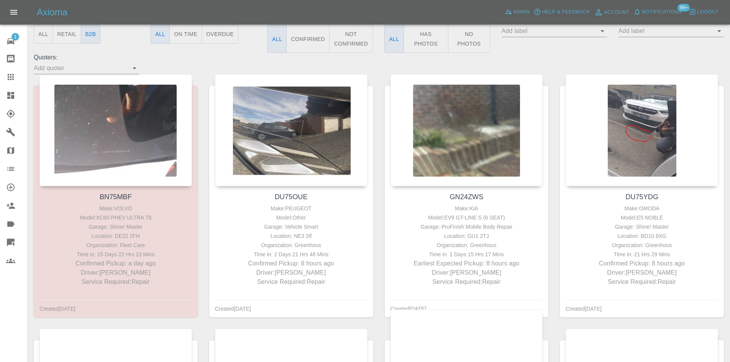 Image resolution: width=730 pixels, height=362 pixels. I want to click on div: Location: BD10 8XG, so click(641, 236).